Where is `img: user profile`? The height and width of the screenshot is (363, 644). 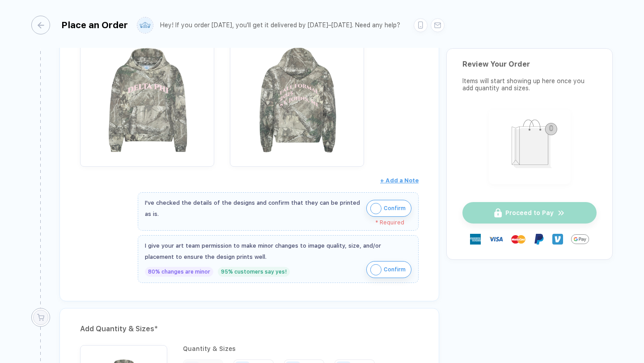
img: user profile is located at coordinates (145, 25).